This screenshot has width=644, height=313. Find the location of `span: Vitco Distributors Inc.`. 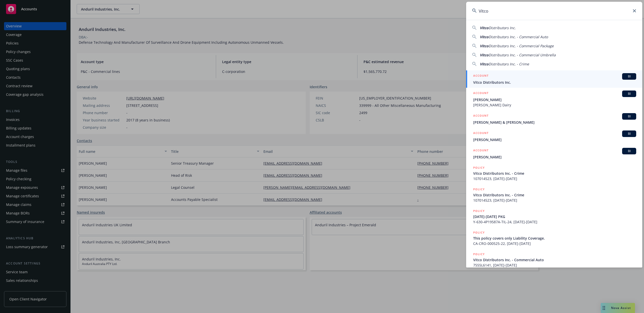

span: Vitco Distributors Inc. is located at coordinates (555, 82).